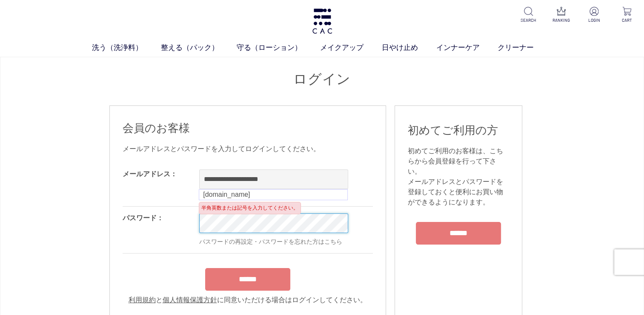 This screenshot has width=644, height=315. What do you see at coordinates (278, 48) in the screenshot?
I see `a: 守る（ローション）` at bounding box center [278, 48].